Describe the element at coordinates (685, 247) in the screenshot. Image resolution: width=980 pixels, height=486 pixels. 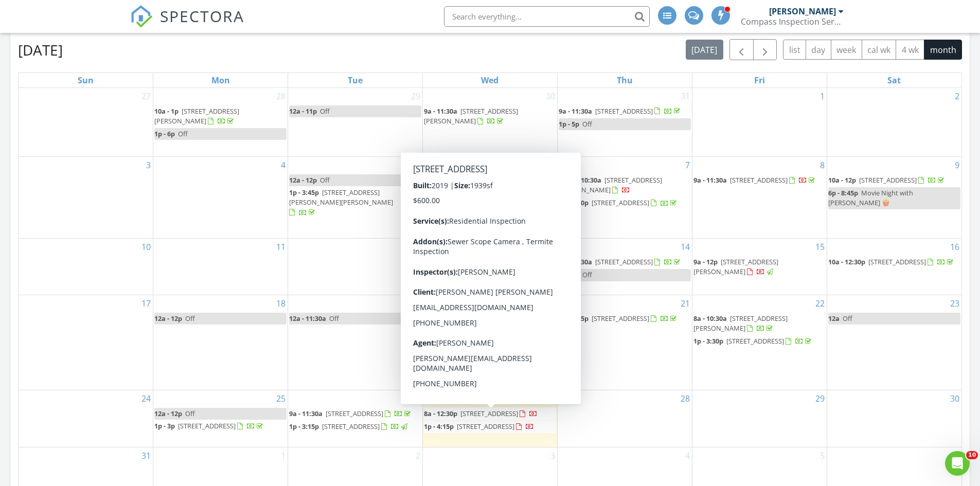
I see `a: Go to August 14, 2025` at that location.